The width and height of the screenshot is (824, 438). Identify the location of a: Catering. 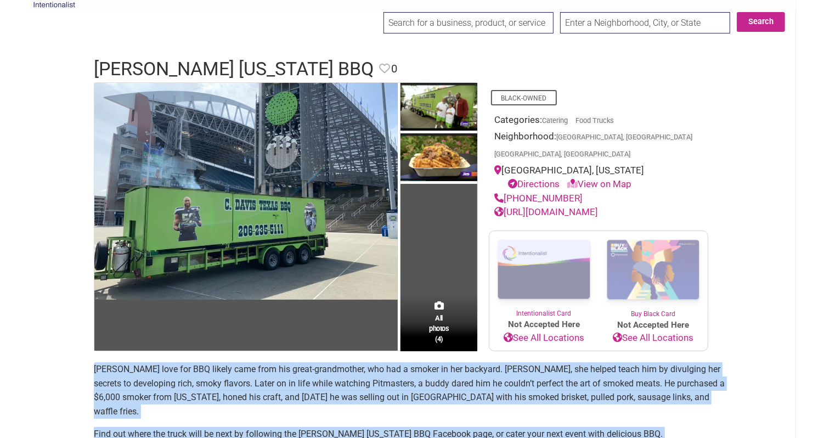
(554, 120).